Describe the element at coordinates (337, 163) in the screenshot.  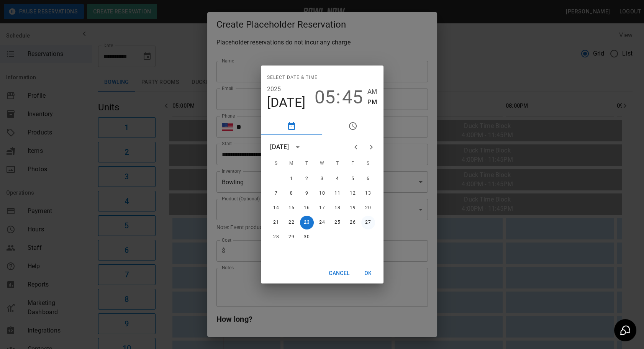
I see `span: Thursday` at that location.